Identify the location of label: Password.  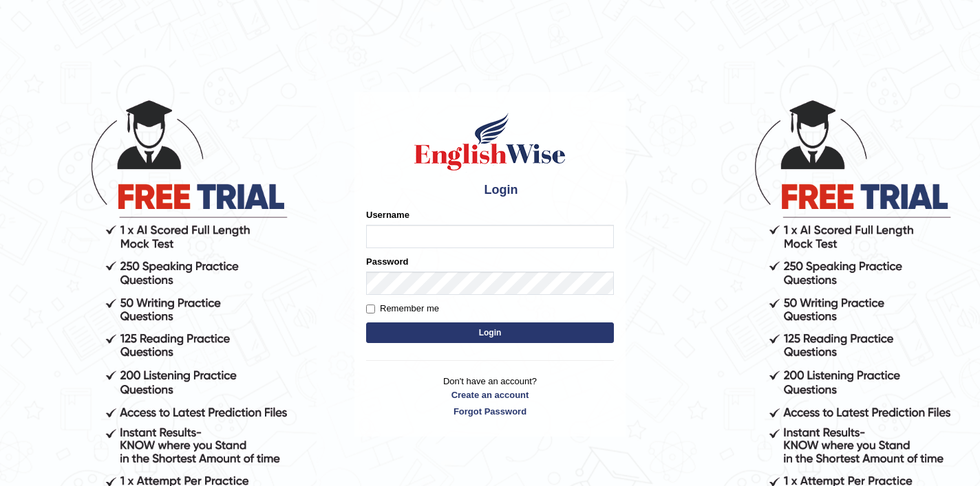
(387, 262).